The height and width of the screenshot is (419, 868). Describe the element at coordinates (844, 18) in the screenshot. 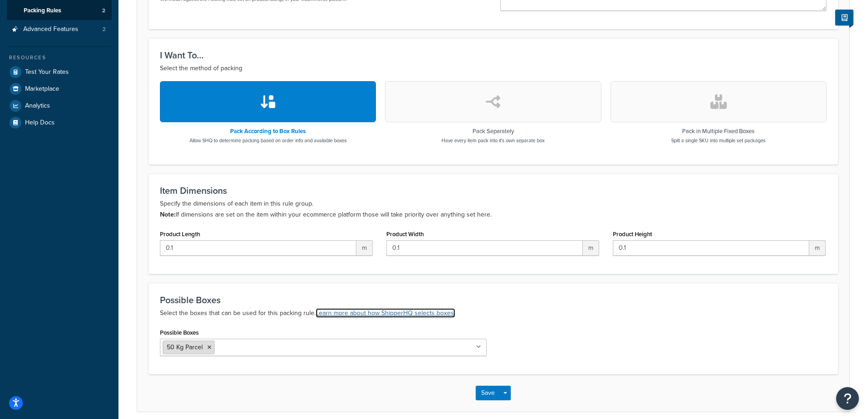

I see `button: Show Help Docs` at that location.